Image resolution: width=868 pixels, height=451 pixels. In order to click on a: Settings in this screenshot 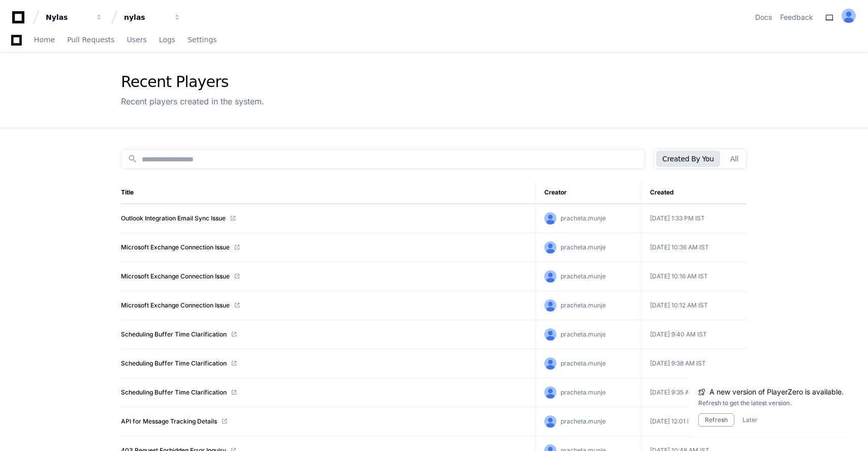, I will do `click(202, 40)`.